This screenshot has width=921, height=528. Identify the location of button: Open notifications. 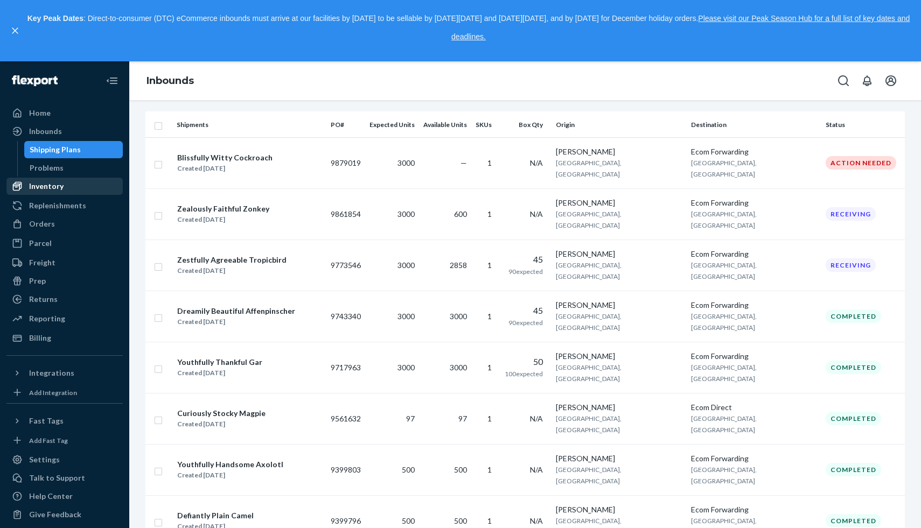
(867, 81).